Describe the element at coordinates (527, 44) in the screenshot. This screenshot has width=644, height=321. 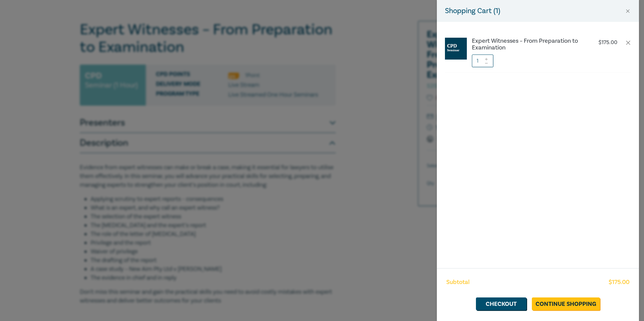
I see `h6: Expert Witnesses – From Preparation to Examination` at that location.